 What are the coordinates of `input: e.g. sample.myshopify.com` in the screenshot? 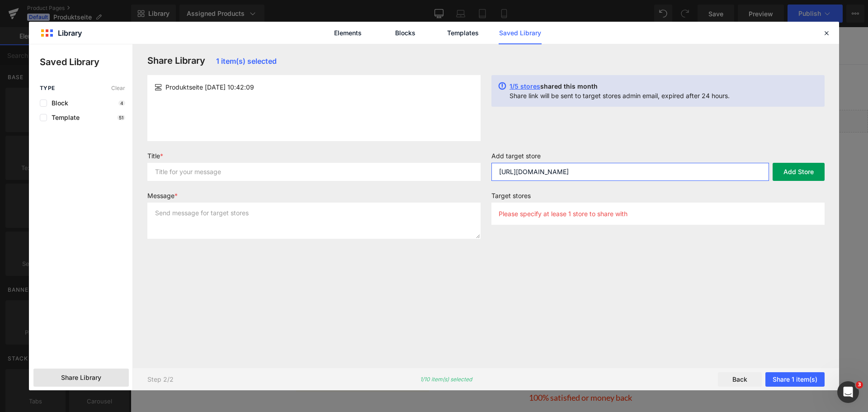 It's located at (630, 172).